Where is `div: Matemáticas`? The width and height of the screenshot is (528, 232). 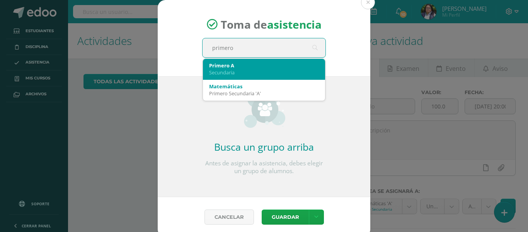 div: Matemáticas is located at coordinates (264, 86).